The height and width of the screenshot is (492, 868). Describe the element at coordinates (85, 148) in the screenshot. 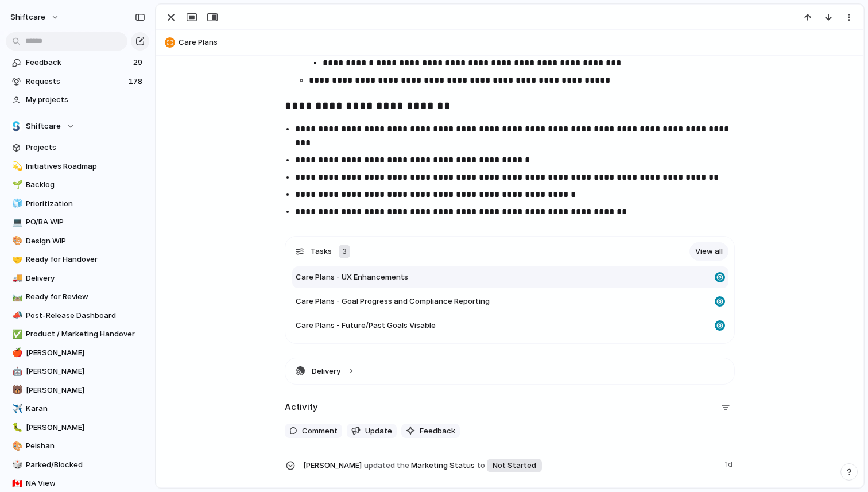

I see `span: Projects` at that location.